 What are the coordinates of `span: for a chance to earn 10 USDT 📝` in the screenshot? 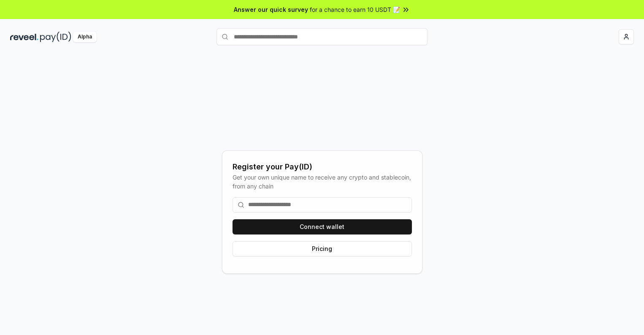 It's located at (355, 9).